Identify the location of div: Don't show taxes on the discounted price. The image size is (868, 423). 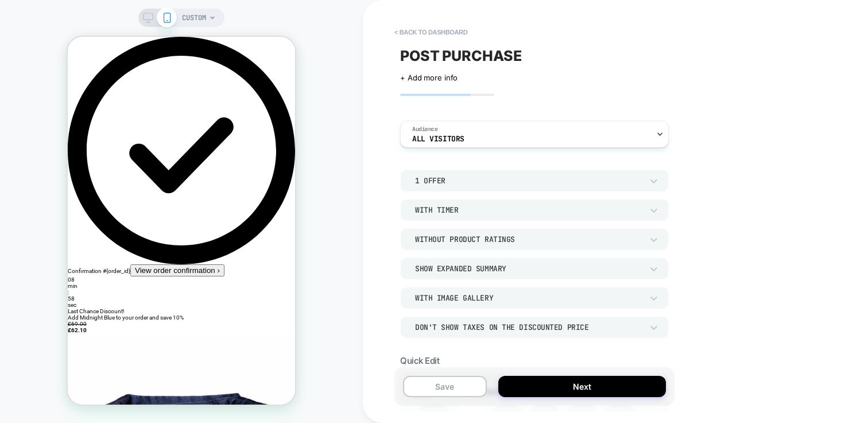
(529, 327).